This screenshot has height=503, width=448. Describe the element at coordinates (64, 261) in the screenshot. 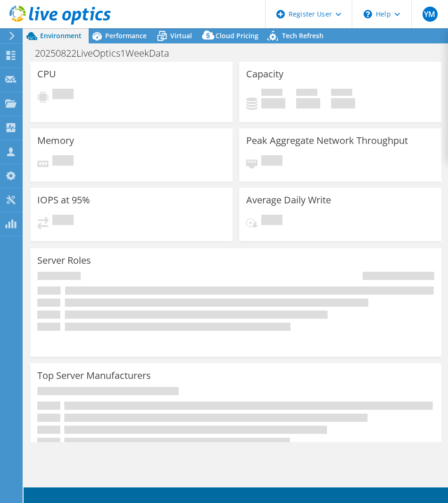

I see `h3: Server Roles` at that location.